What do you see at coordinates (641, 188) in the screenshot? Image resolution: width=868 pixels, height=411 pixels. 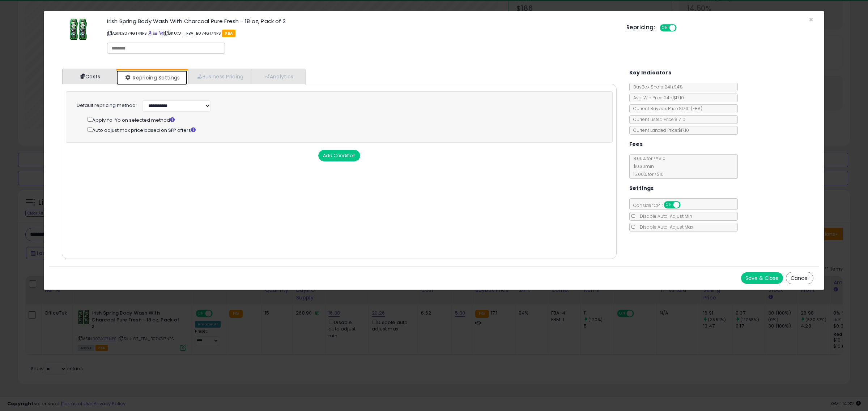 I see `h5: Settings` at bounding box center [641, 188].